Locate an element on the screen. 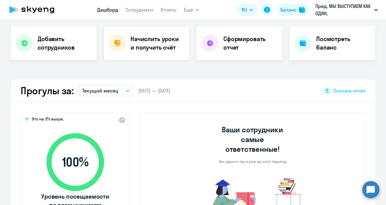 This screenshot has height=205, width=386. h2: Прогулы за: is located at coordinates (47, 90).